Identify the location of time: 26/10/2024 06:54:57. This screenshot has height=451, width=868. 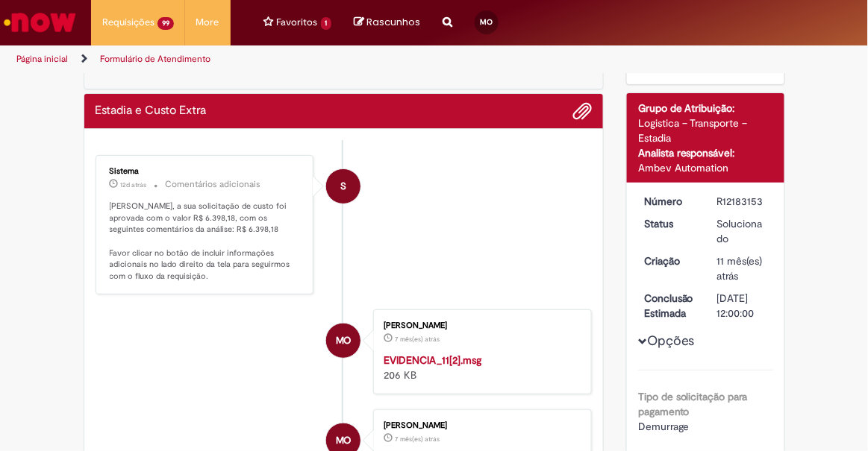
(739, 268).